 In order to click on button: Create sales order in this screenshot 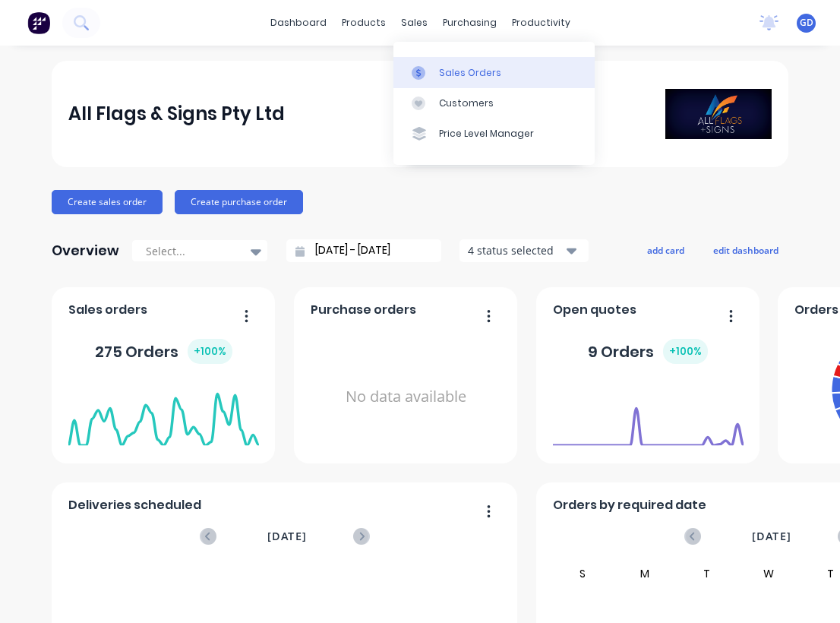, I will do `click(107, 202)`.